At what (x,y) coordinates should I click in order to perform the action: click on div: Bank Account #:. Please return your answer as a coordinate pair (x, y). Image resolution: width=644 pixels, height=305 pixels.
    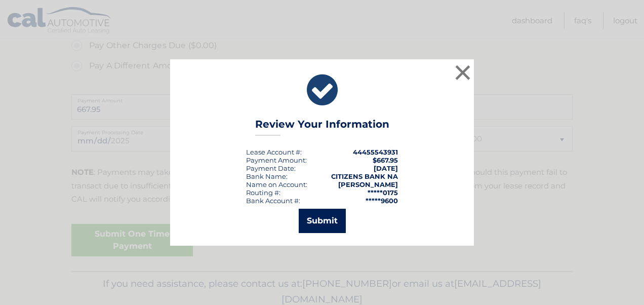
    Looking at the image, I should click on (273, 201).